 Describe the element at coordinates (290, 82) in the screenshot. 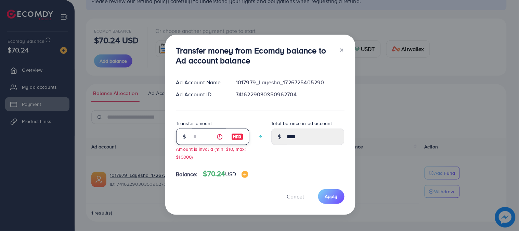

I see `div: 1017979_Layesha_1726725405290` at that location.